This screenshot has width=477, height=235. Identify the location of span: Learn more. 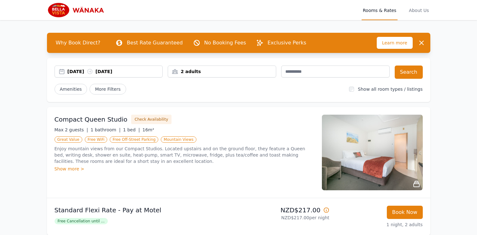
(395, 43).